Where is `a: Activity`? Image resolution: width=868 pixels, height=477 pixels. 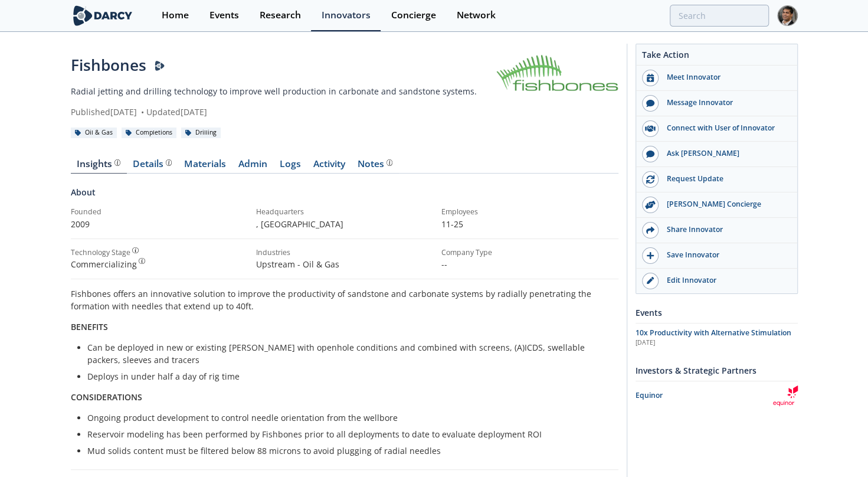 a: Activity is located at coordinates (330, 167).